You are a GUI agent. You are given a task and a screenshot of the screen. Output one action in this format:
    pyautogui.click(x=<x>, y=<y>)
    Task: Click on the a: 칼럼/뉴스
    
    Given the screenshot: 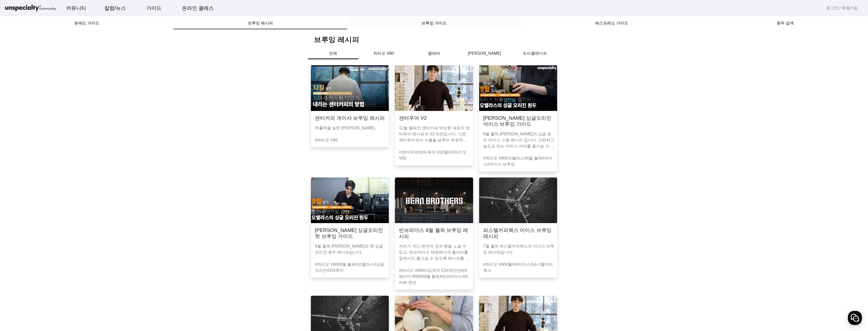 What is the action you would take?
    pyautogui.click(x=115, y=8)
    